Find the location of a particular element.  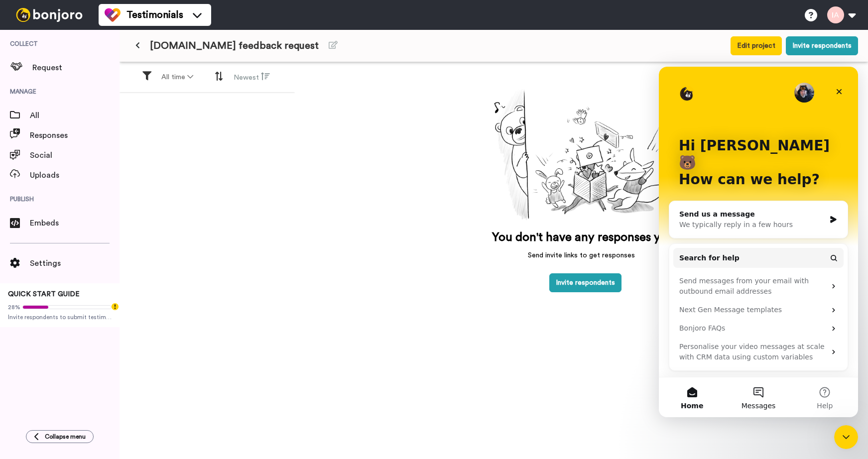

div: Send us a messageWe typically reply in a few hours is located at coordinates (99, 153).